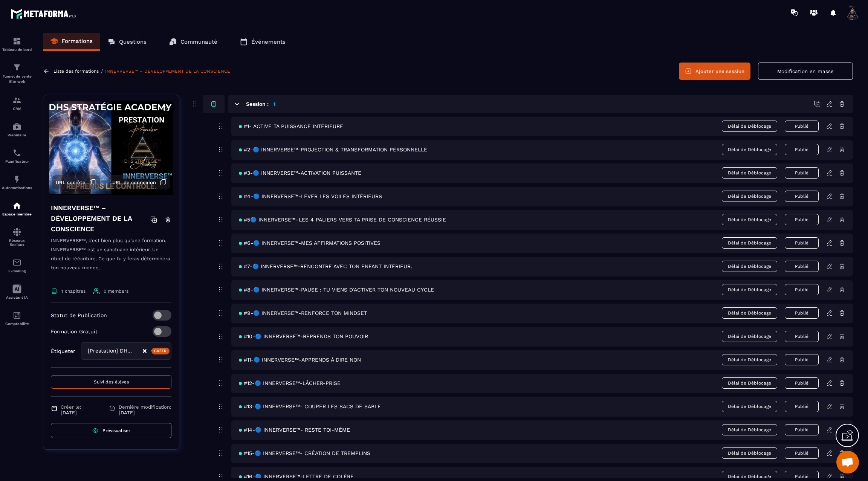 The width and height of the screenshot is (868, 481). What do you see at coordinates (76, 71) in the screenshot?
I see `a: Liste des formations` at bounding box center [76, 71].